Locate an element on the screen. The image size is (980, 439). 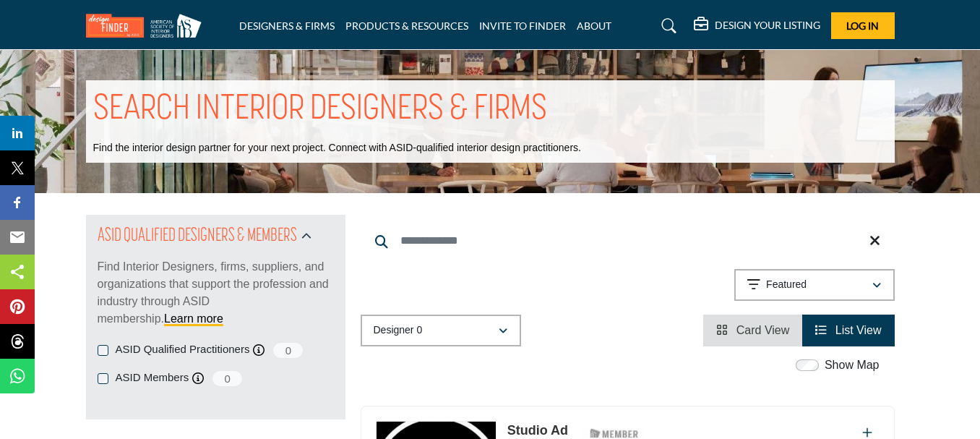
a: PRODUCTS & RESOURCES is located at coordinates (407, 25).